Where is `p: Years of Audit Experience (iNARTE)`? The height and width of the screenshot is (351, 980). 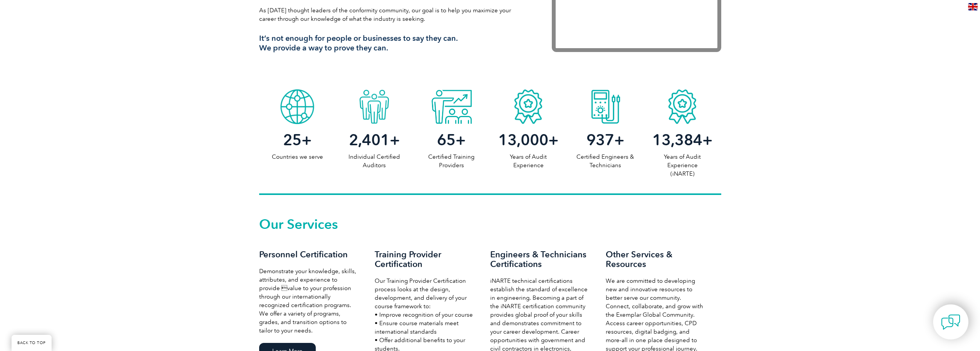
p: Years of Audit Experience (iNARTE) is located at coordinates (682, 165).